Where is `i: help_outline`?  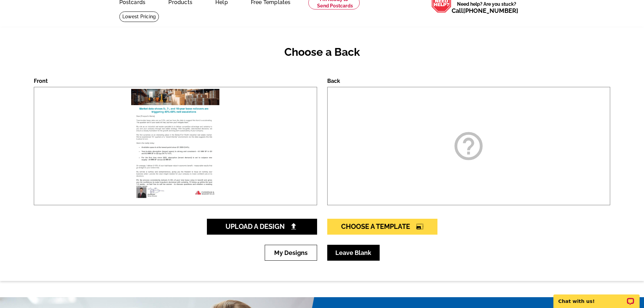
i: help_outline is located at coordinates (468, 146).